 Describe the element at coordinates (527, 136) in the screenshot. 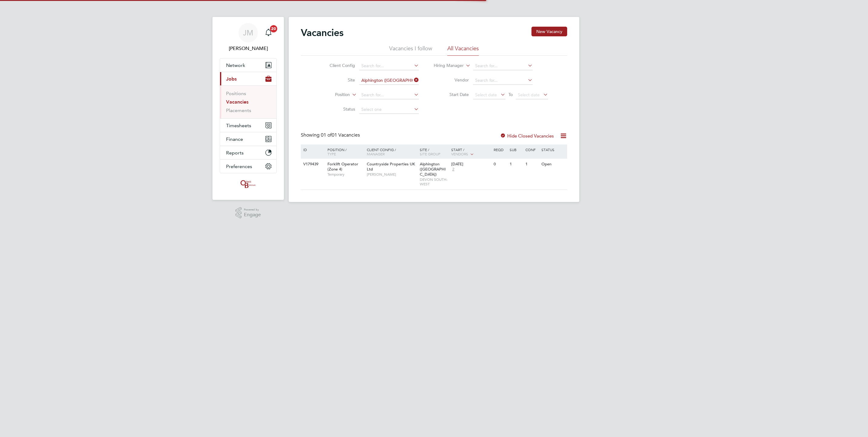

I see `label: Hide Closed Vacancies` at that location.